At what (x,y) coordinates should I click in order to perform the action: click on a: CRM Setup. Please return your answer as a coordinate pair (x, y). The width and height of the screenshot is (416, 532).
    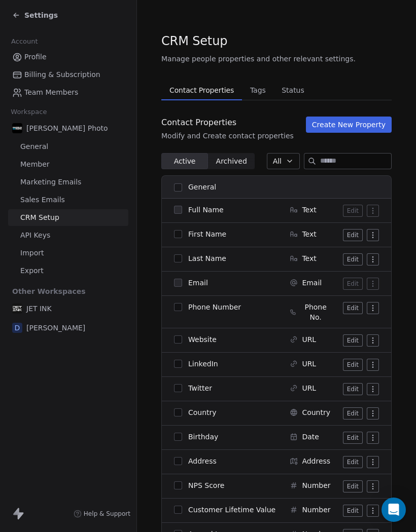
    Looking at the image, I should click on (68, 217).